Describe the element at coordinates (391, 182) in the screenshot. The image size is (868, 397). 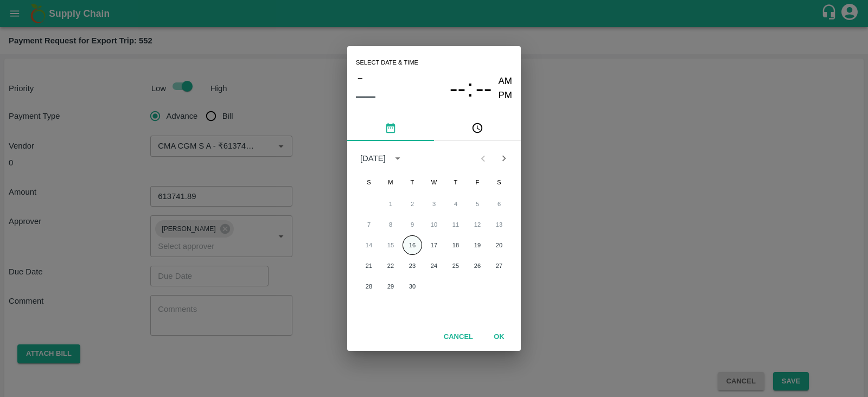
I see `span: Monday` at that location.